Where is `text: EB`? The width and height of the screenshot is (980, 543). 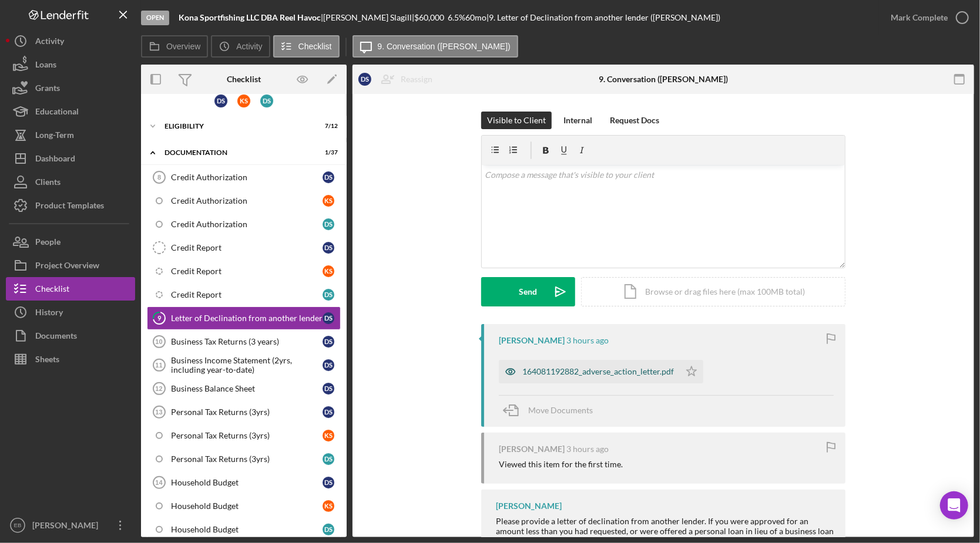
text: EB is located at coordinates (18, 525).